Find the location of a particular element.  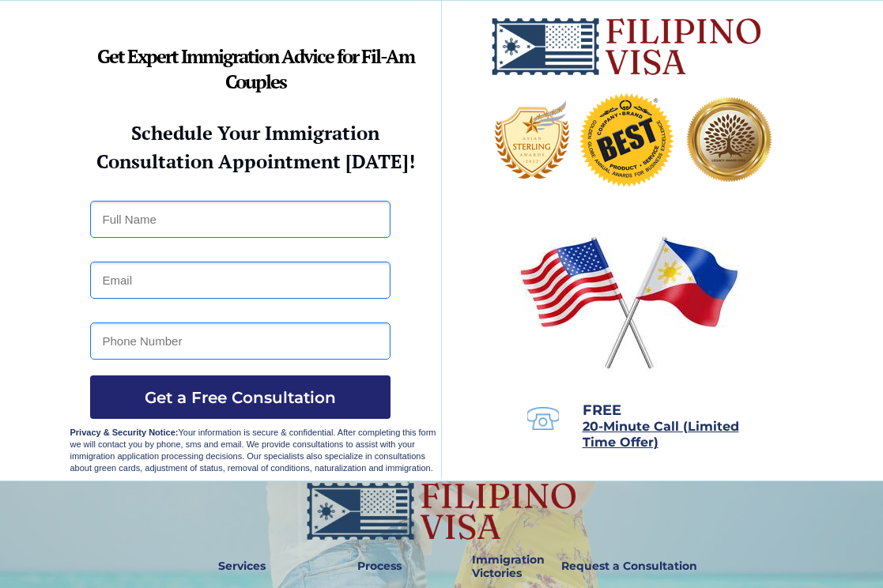

a: Process is located at coordinates (379, 567).